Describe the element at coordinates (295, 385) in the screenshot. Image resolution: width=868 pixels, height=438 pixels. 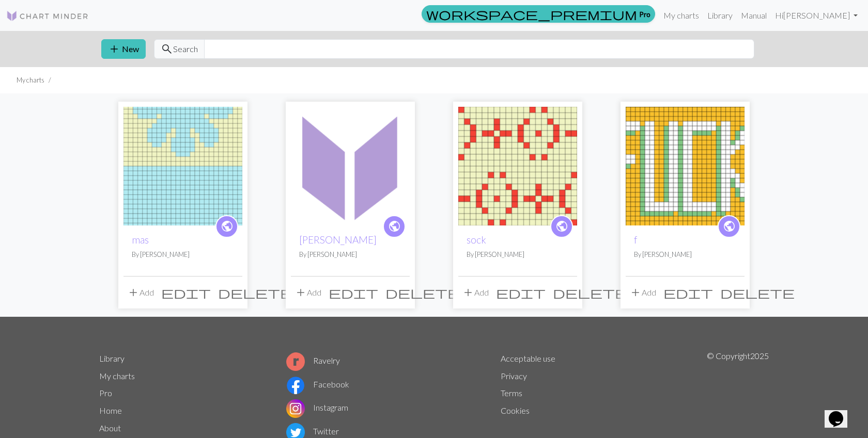
I see `img: Facebook logo` at that location.